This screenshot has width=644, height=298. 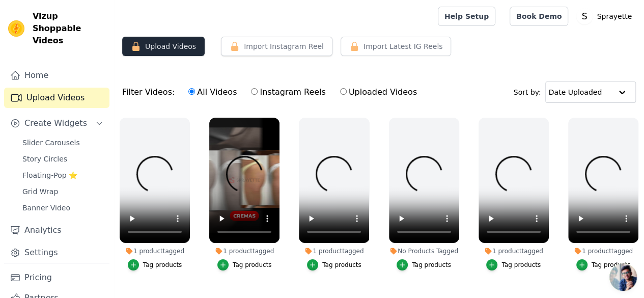 I want to click on button: Import Latest IG Reels, so click(x=396, y=46).